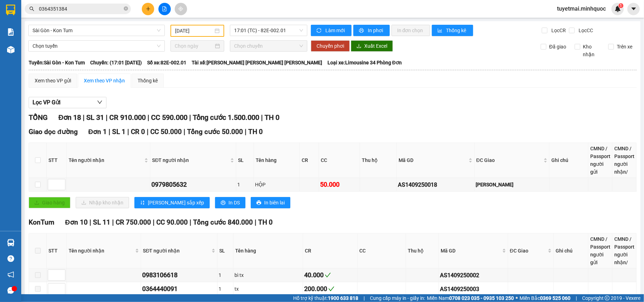 This screenshot has height=302, width=644. Describe the element at coordinates (624, 47) in the screenshot. I see `span: Trên xe` at that location.